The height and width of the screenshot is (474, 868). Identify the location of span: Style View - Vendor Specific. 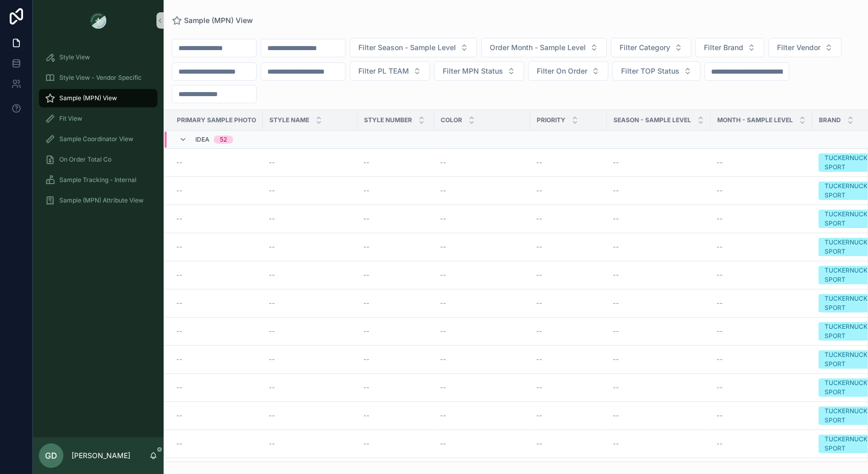
(100, 78).